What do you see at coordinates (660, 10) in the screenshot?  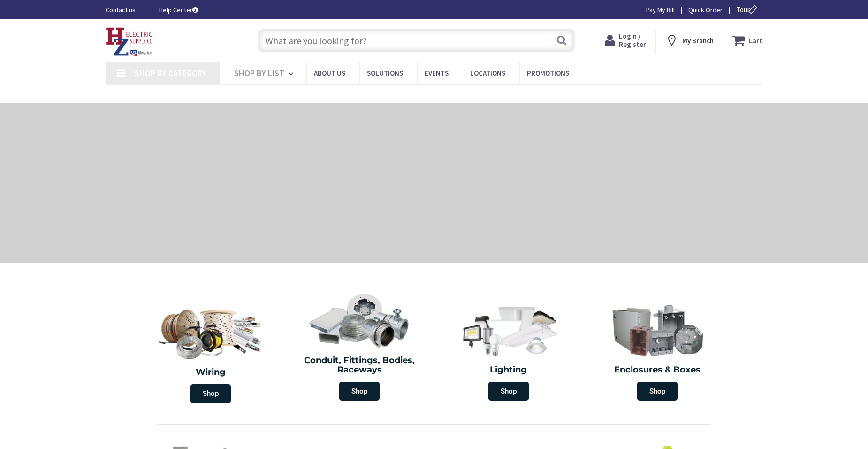 I see `a: Pay My Bill` at bounding box center [660, 10].